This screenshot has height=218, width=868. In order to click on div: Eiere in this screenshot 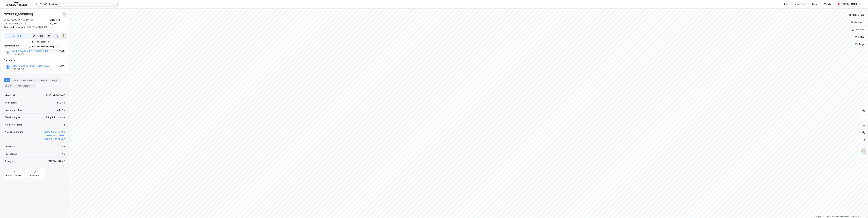, I will do `click(15, 80)`.